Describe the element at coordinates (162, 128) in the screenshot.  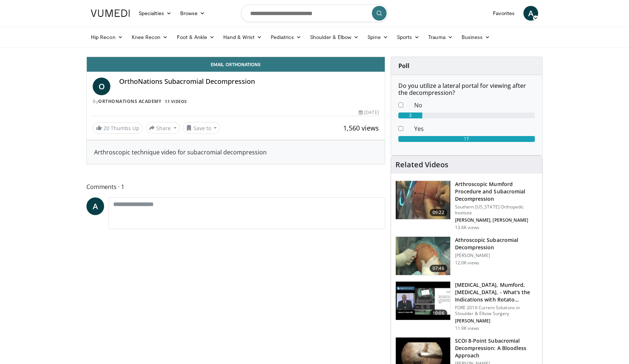
I see `button: Share` at that location.